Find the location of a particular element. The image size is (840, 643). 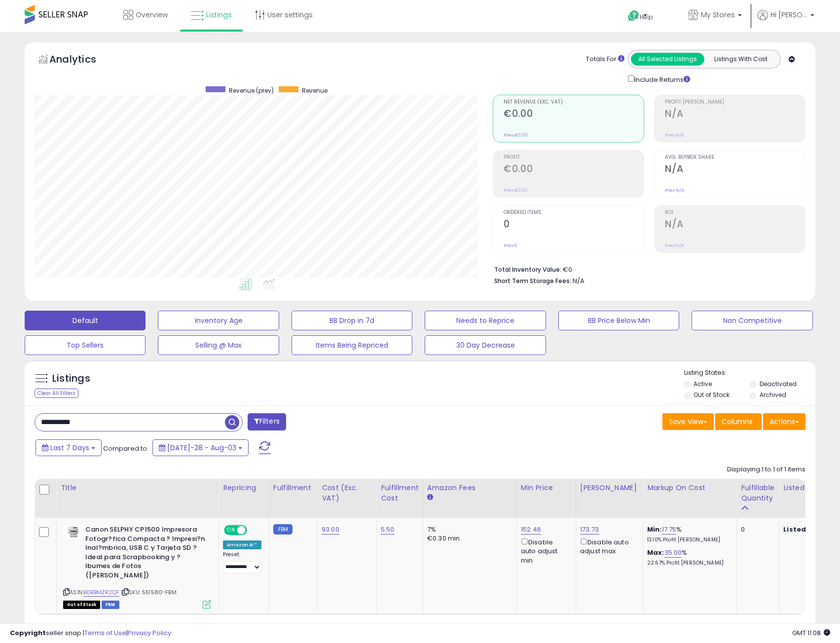

a: 152.46 is located at coordinates (531, 530).